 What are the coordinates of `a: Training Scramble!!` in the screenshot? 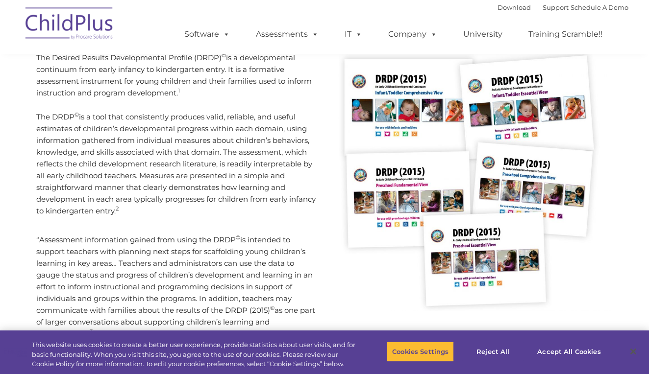 It's located at (565, 34).